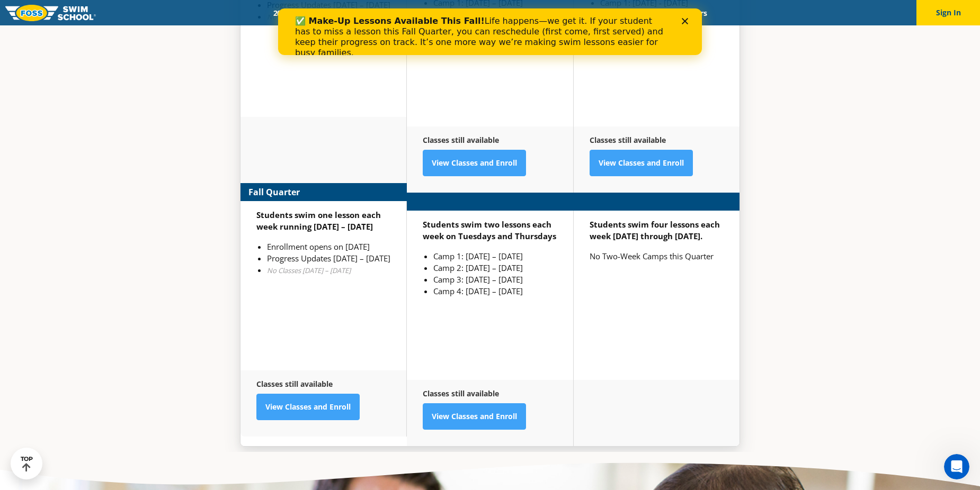  I want to click on img: FOSS Swim School Logo, so click(50, 13).